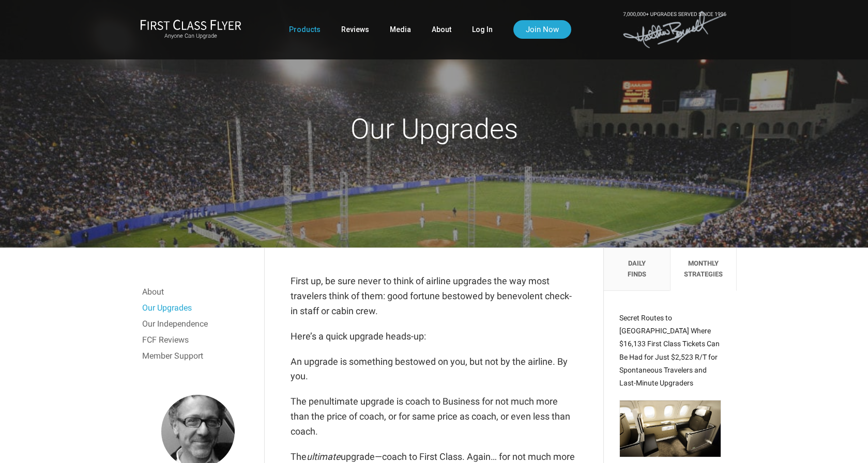  Describe the element at coordinates (198, 308) in the screenshot. I see `a: Our Upgrades` at that location.